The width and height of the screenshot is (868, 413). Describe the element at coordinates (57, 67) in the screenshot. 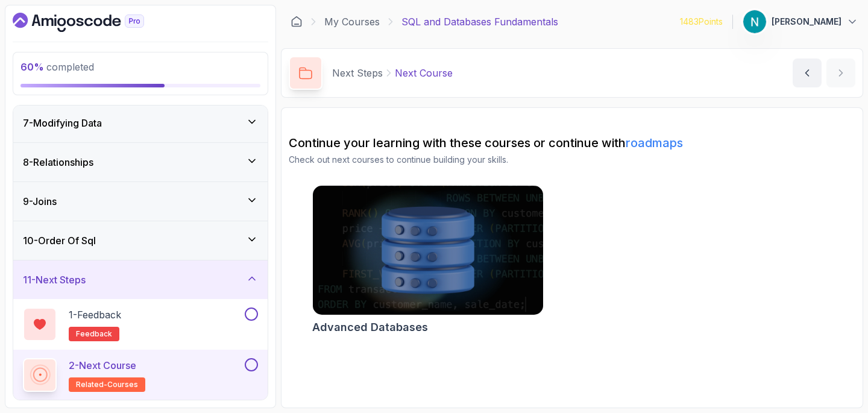

I see `span: completed` at that location.